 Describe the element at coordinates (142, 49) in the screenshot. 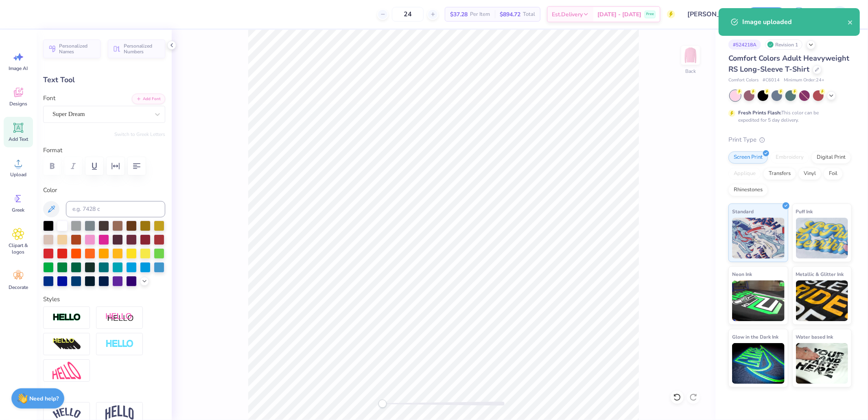

I see `span: Personalized Numbers` at that location.